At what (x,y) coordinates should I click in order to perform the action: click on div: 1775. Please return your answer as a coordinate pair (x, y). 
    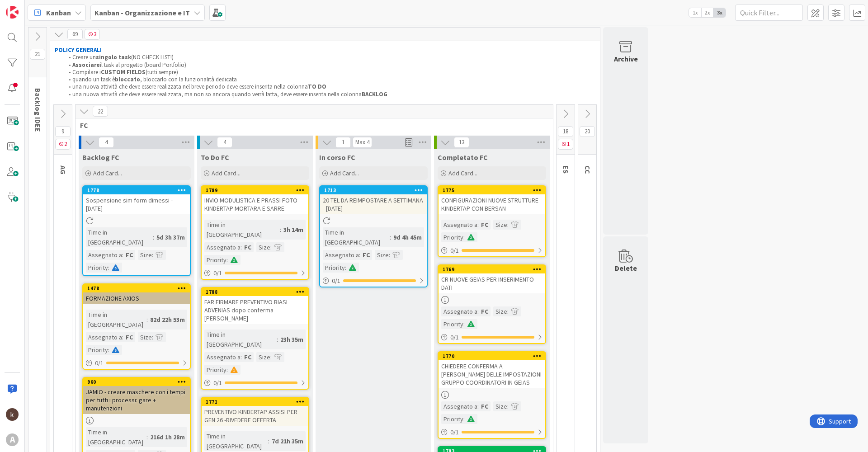
    Looking at the image, I should click on (492, 191).